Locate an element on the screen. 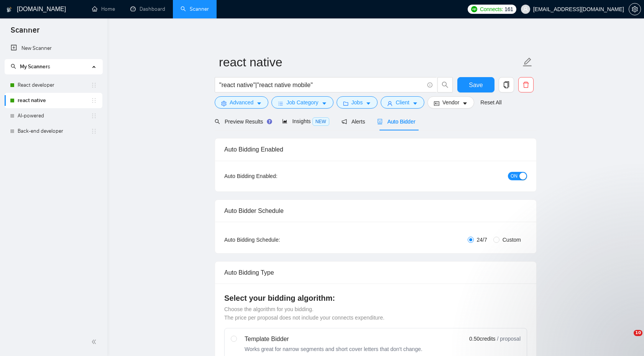  span: 161 is located at coordinates (508, 9).